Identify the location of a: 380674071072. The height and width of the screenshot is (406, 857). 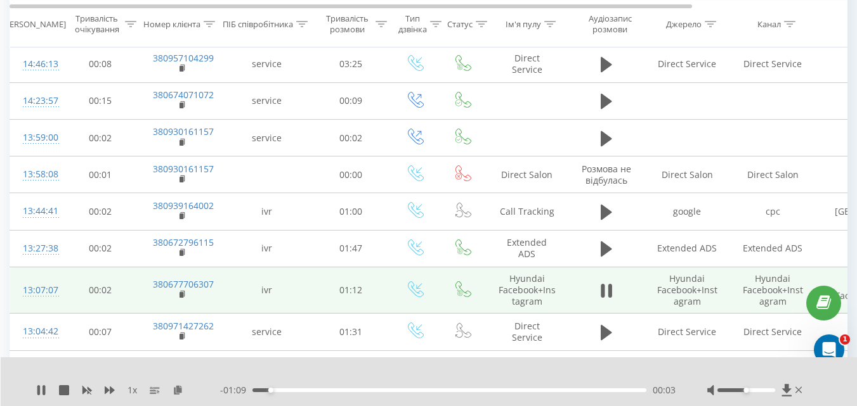
(183, 94).